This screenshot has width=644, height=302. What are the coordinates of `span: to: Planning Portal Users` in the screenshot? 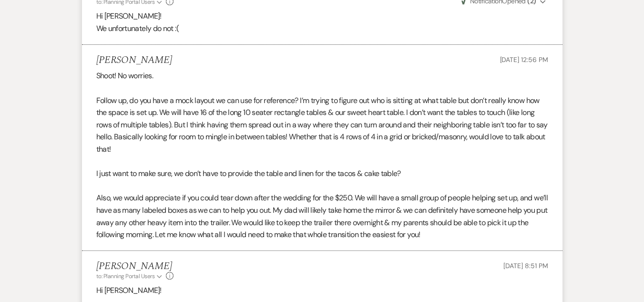 It's located at (125, 276).